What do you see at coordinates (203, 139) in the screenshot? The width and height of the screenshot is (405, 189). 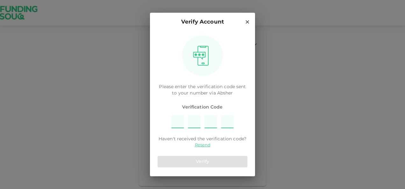 I see `span: Haven't received the verification code?` at bounding box center [203, 139].